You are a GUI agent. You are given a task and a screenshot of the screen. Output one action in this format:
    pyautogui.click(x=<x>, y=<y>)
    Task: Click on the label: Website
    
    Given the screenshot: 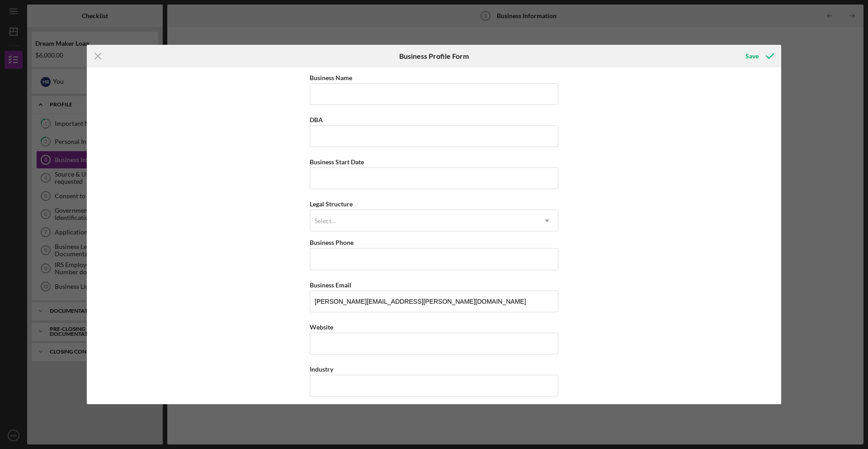 What is the action you would take?
    pyautogui.click(x=321, y=327)
    